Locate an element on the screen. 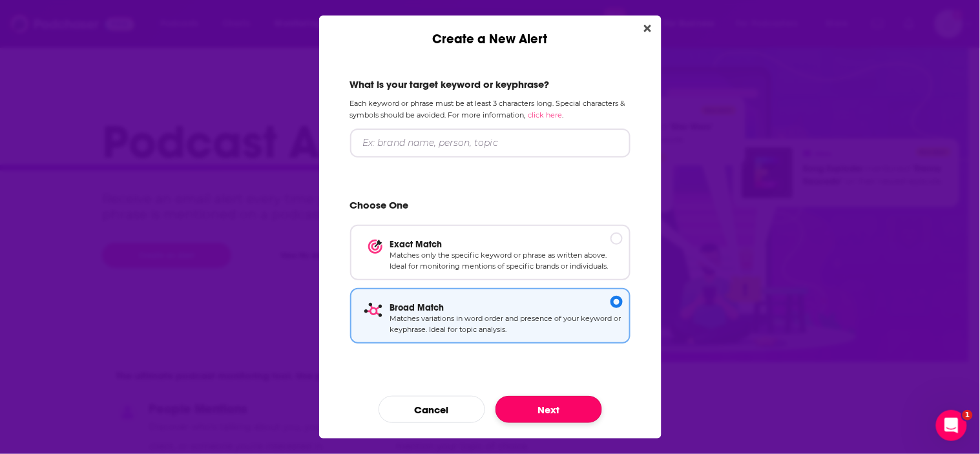 Image resolution: width=980 pixels, height=454 pixels. p: Each keyword or phrase must be at least 3 characters long. Special characters & symbols should be... is located at coordinates (490, 109).